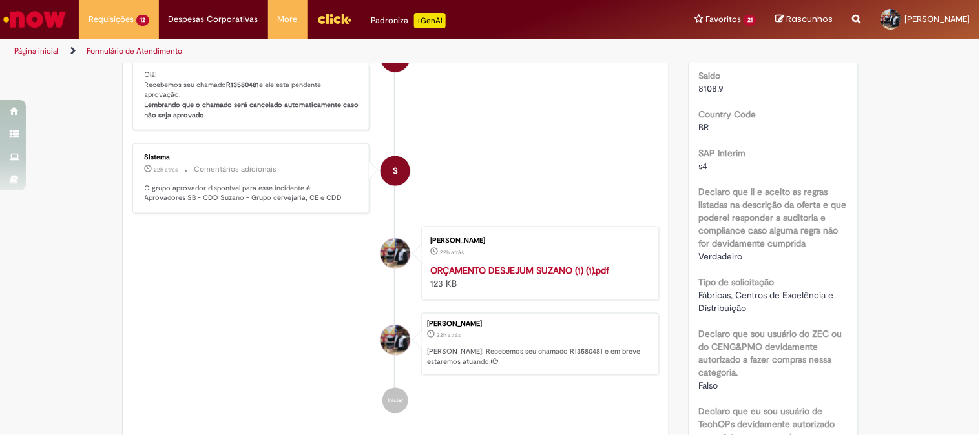 The width and height of the screenshot is (980, 435). I want to click on b: Saldo, so click(710, 75).